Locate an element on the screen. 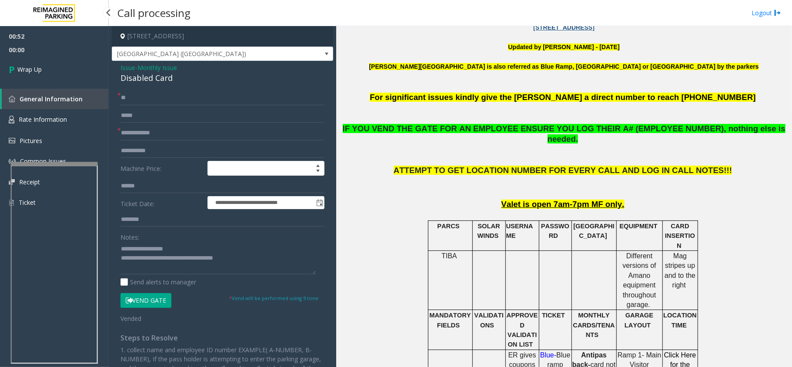 This screenshot has width=792, height=367. label: Ticket Date: is located at coordinates (162, 203).